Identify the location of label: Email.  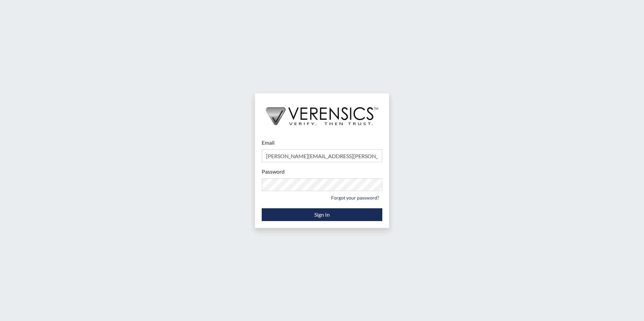
(268, 143).